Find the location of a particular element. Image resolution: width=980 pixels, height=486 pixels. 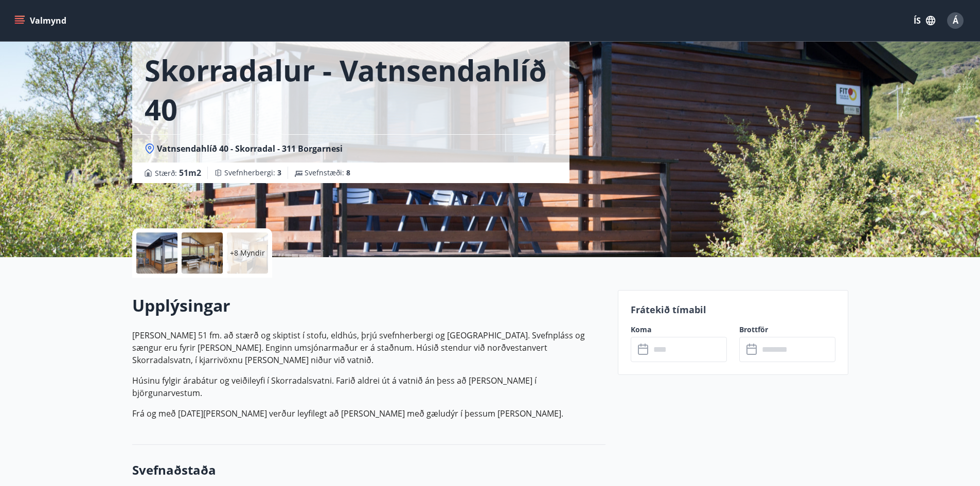

span: Svefnstæði : is located at coordinates (327, 173).